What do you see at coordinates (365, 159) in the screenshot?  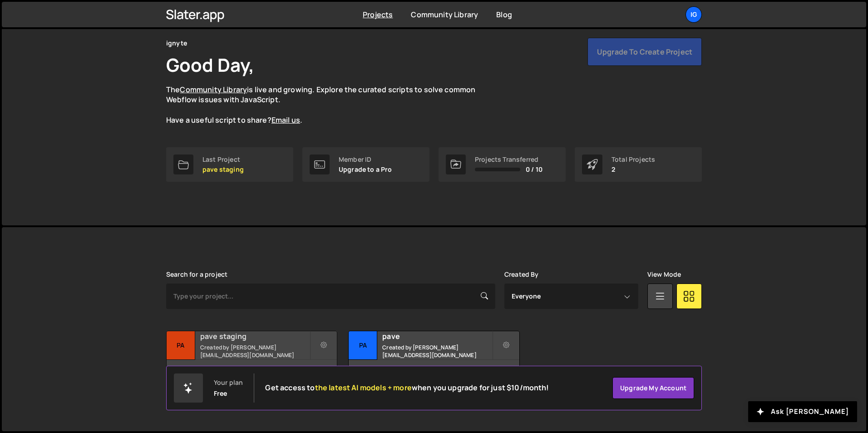 I see `div: Member ID` at bounding box center [365, 159].